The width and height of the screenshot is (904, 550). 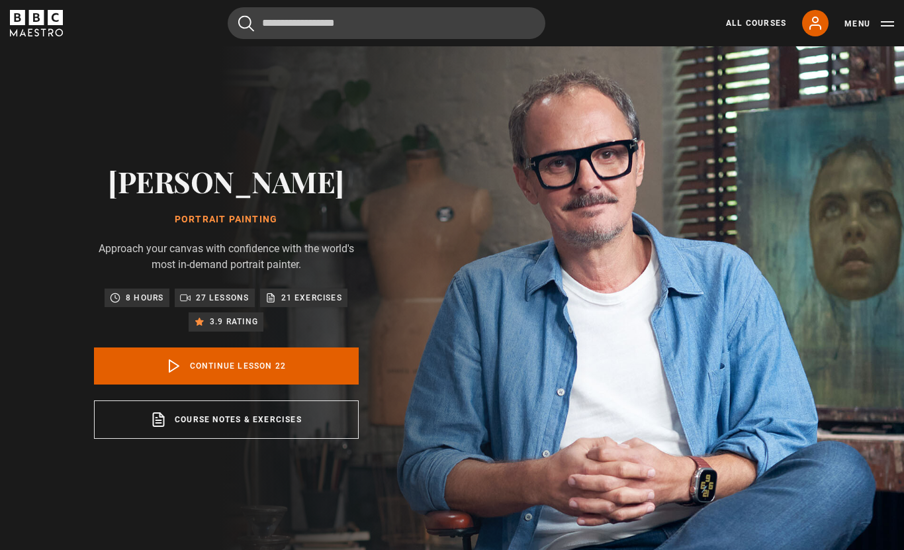 I want to click on p: 8 hours, so click(x=144, y=298).